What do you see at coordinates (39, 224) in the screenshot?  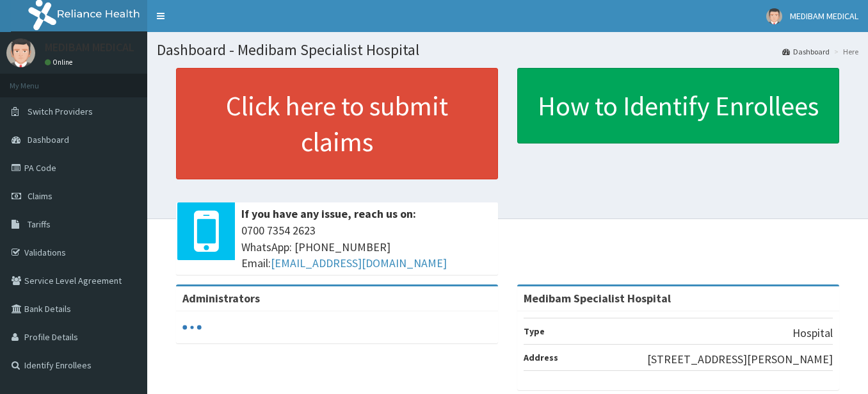 I see `span: Tariffs` at bounding box center [39, 224].